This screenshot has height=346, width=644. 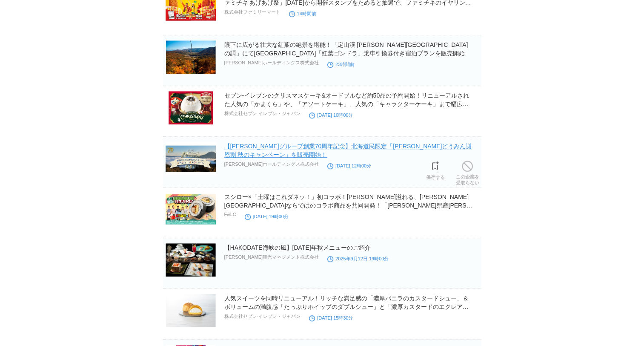 What do you see at coordinates (191, 260) in the screenshot?
I see `img: 【HAKODATE海峡の風】2025年秋メニューのご紹介` at bounding box center [191, 260].